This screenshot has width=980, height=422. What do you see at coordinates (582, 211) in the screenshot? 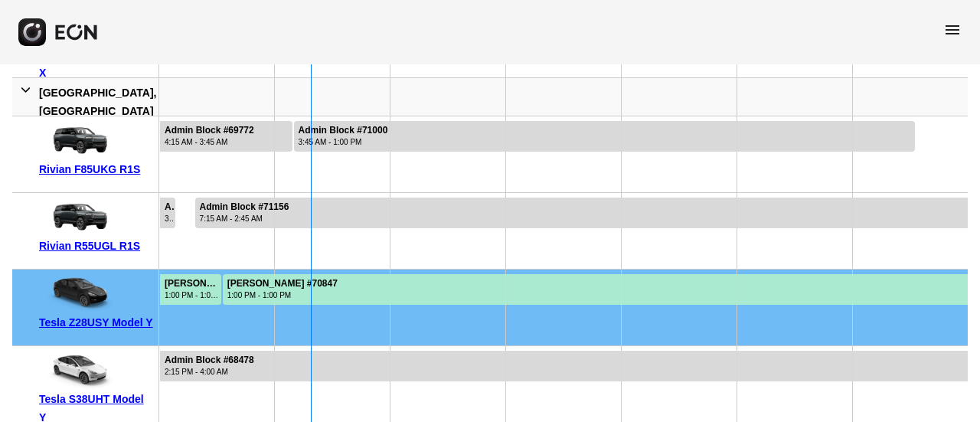
I see `div: Rented for 10 days by Admin Block Current status is rental` at bounding box center [582, 211].